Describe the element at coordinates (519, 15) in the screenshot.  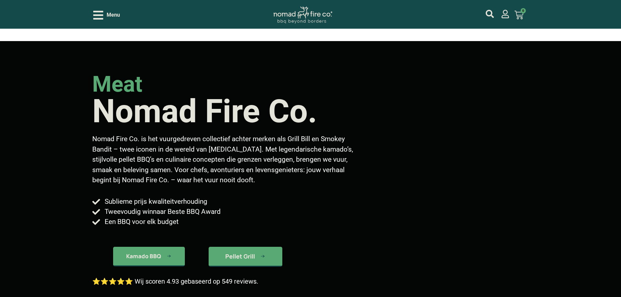
I see `a: 0` at that location.